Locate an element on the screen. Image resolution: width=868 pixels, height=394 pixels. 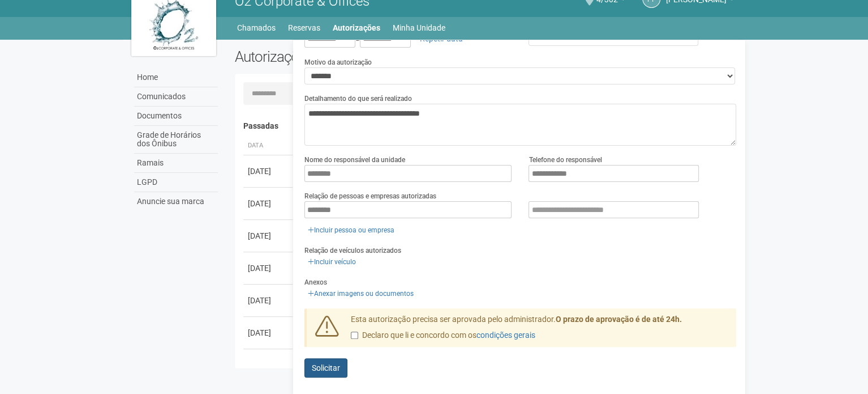
a: Comunicados is located at coordinates (176, 97).